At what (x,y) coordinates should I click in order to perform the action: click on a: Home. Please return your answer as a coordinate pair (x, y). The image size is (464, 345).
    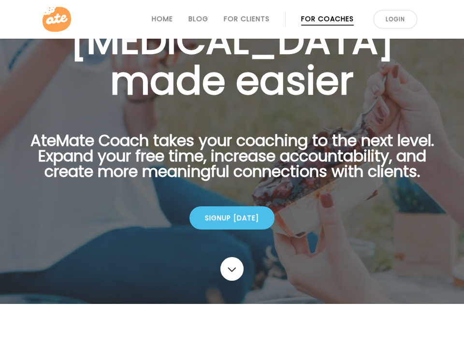
    Looking at the image, I should click on (162, 19).